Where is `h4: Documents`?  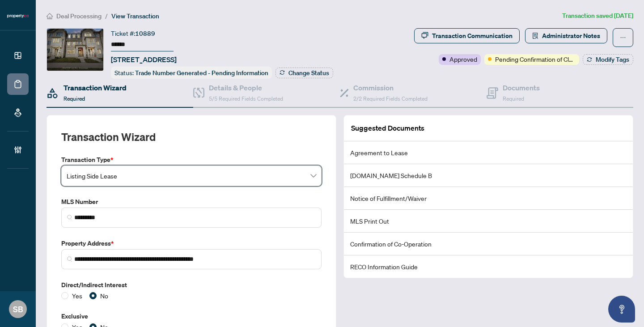
h4: Documents is located at coordinates (521, 88).